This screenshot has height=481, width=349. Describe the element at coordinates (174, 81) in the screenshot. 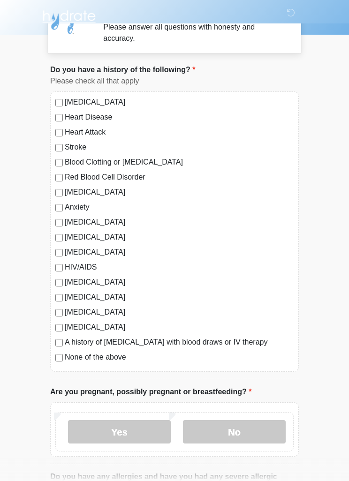

I see `div: Please check all that apply` at that location.